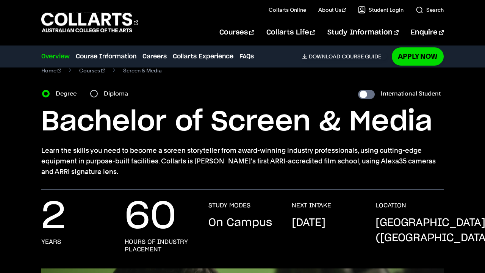 The image size is (485, 273). Describe the element at coordinates (242, 161) in the screenshot. I see `p: Learn the skills you need to become a screen storyteller from award-winning industry professional...` at that location.